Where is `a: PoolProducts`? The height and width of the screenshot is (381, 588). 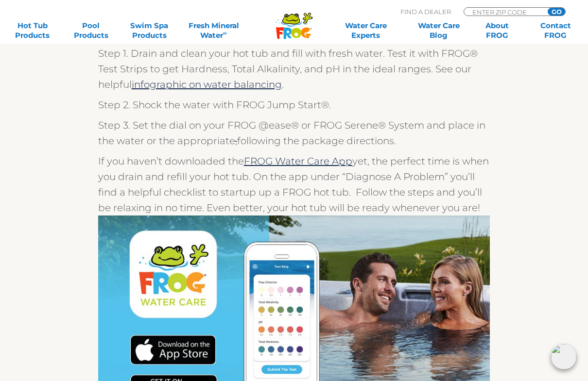
a: PoolProducts is located at coordinates (91, 31).